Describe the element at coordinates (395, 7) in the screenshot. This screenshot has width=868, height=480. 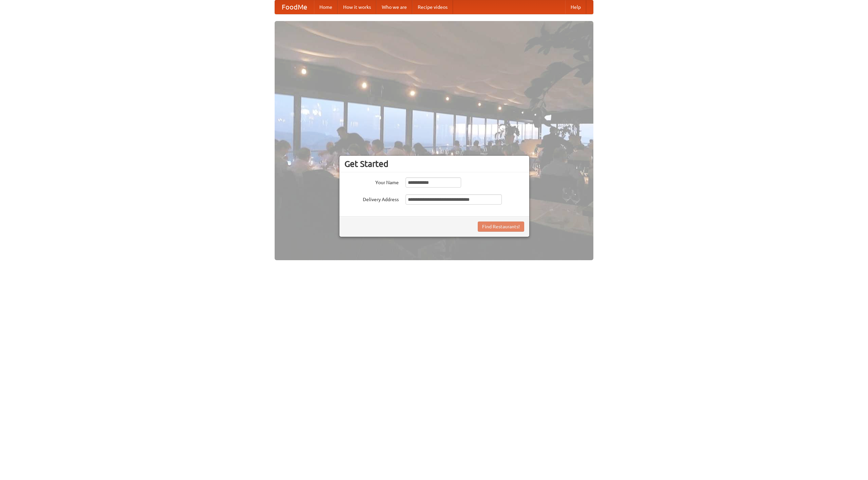
I see `a: Who we are` at that location.